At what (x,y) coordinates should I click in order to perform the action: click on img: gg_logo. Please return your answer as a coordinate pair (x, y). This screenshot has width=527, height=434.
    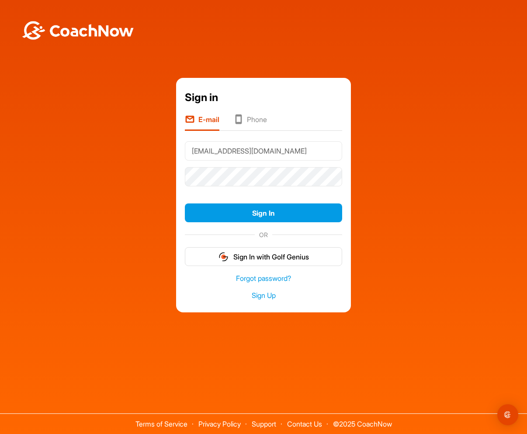
    Looking at the image, I should click on (223, 257).